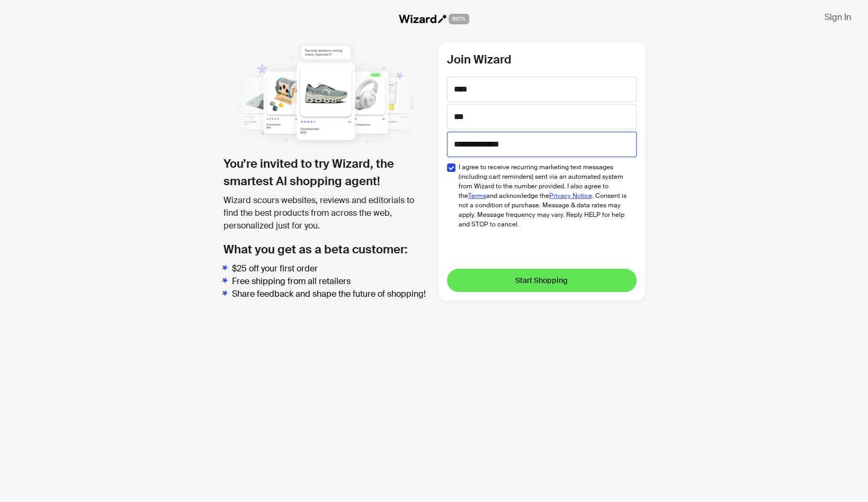 The height and width of the screenshot is (502, 868). What do you see at coordinates (838, 17) in the screenshot?
I see `button: Sign In` at bounding box center [838, 17].